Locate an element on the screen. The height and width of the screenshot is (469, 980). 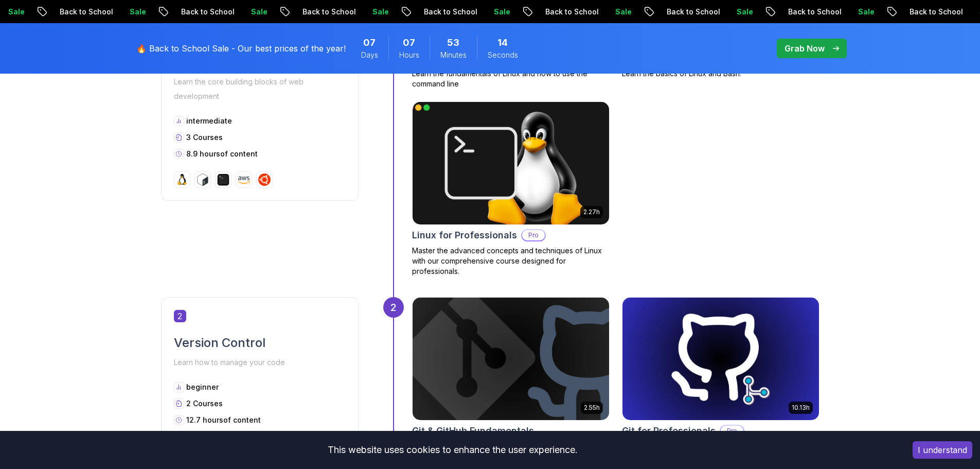
p: 2.55h is located at coordinates (592, 408).